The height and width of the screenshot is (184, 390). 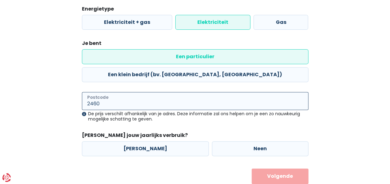 What do you see at coordinates (195, 57) in the screenshot?
I see `label: Een particulier` at bounding box center [195, 57].